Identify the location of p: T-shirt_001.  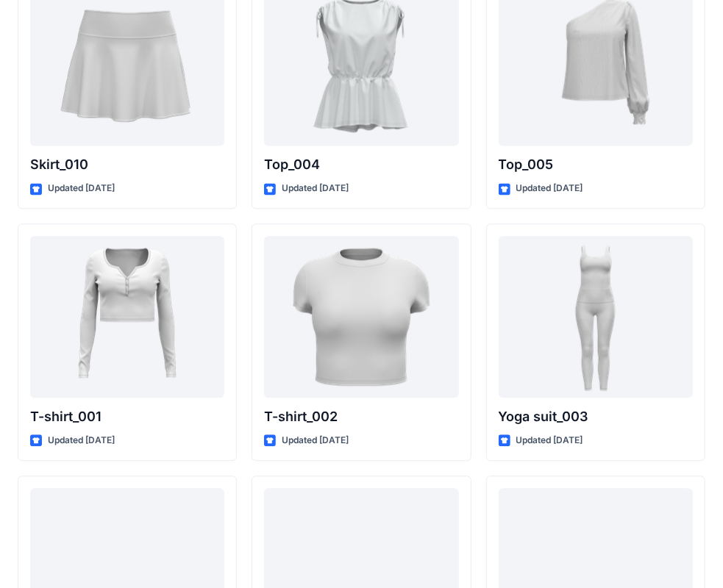
(127, 417).